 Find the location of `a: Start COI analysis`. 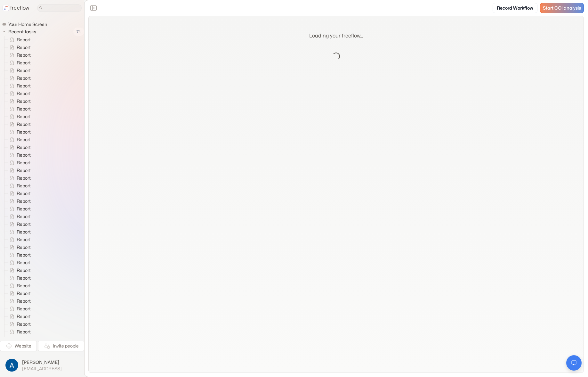

a: Start COI analysis is located at coordinates (561, 8).